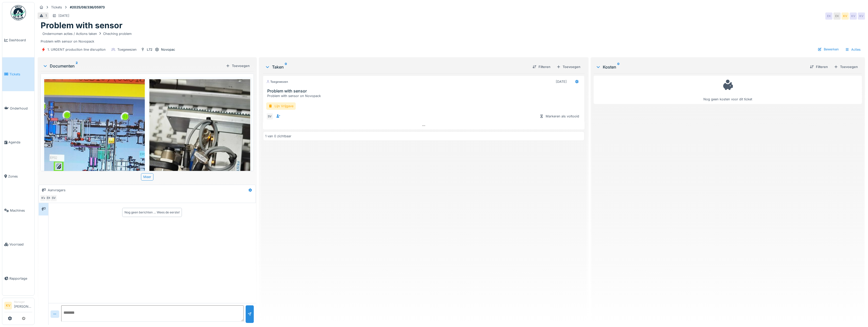 This screenshot has height=327, width=868. What do you see at coordinates (281, 106) in the screenshot?
I see `div: Lijn Vrijgave` at bounding box center [281, 106].